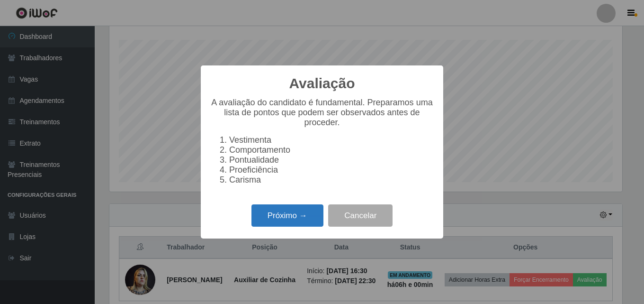 This screenshot has width=644, height=304. What do you see at coordinates (322, 84) in the screenshot?
I see `h2: Avaliação` at bounding box center [322, 84].